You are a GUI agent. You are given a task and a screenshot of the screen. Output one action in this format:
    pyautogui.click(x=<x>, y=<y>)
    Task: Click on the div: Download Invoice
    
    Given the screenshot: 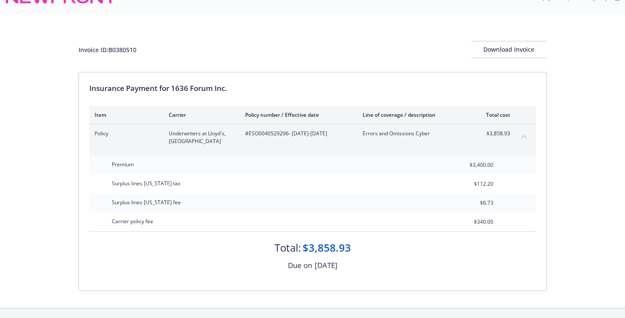 What is the action you would take?
    pyautogui.click(x=509, y=50)
    